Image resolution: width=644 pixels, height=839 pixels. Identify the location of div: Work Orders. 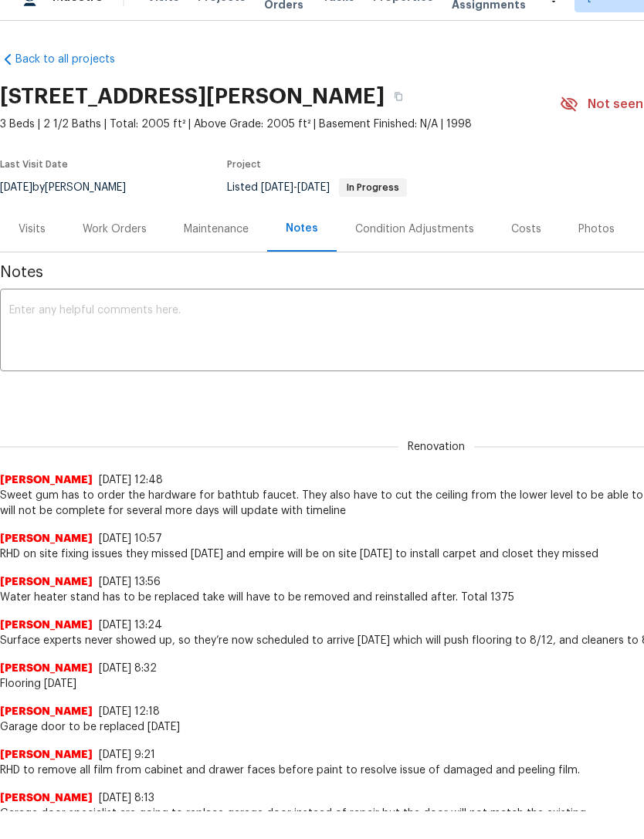
(114, 230).